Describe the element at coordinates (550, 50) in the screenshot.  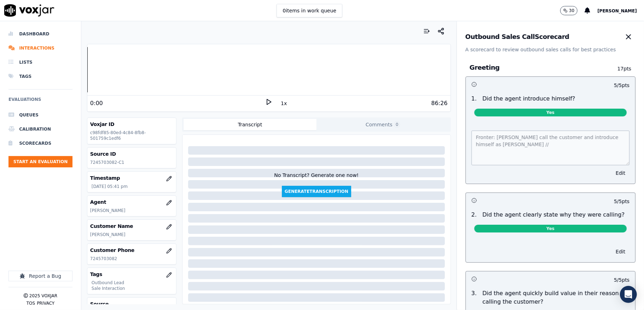
I see `p: A scorecard to review outbound sales calls for best practices` at that location.